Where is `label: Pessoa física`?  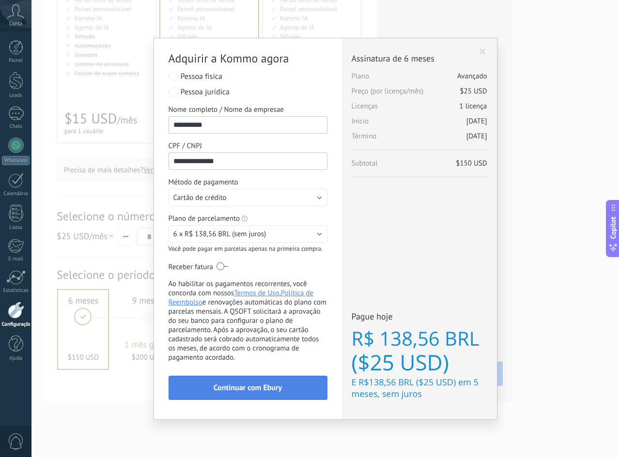
label: Pessoa física is located at coordinates (248, 77).